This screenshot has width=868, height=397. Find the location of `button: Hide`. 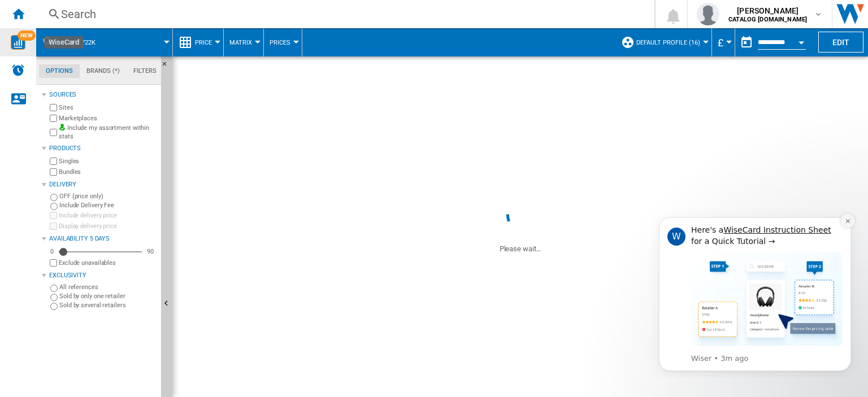

button: Hide is located at coordinates (168, 67).